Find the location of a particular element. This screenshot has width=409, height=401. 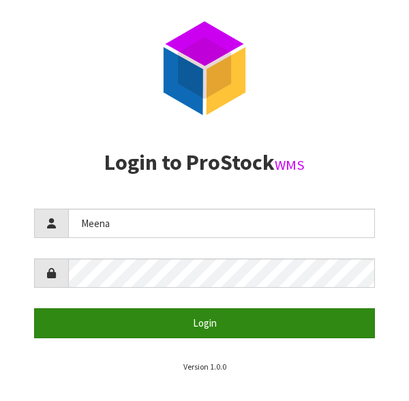

small: WMS is located at coordinates (290, 165).